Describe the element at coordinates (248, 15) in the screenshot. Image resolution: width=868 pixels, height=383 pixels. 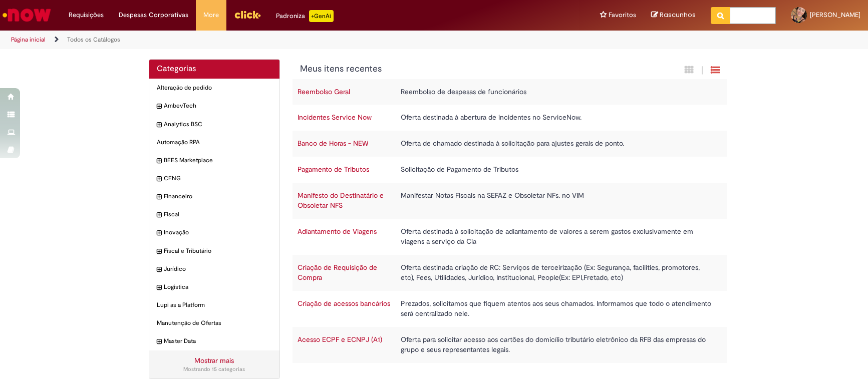
I see `img: click_logo_yellow_360x200.png` at that location.